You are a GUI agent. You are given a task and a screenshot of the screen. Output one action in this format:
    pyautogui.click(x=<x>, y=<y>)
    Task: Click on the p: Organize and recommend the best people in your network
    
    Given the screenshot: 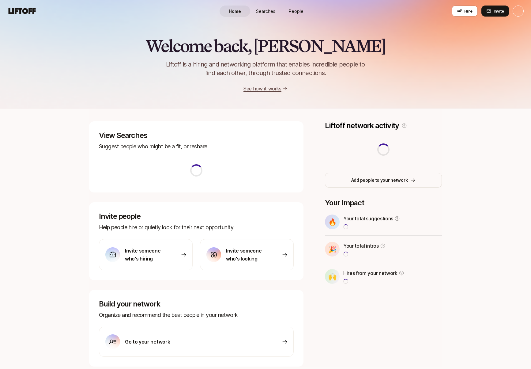 What is the action you would take?
    pyautogui.click(x=196, y=315)
    